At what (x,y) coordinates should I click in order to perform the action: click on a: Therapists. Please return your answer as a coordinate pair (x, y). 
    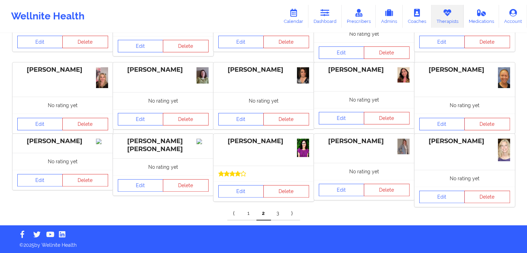
    Looking at the image, I should click on (448, 16).